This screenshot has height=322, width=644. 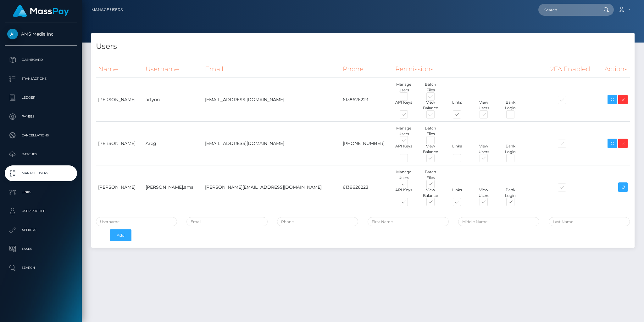 What do you see at coordinates (41, 154) in the screenshot?
I see `a: Batches` at bounding box center [41, 154].